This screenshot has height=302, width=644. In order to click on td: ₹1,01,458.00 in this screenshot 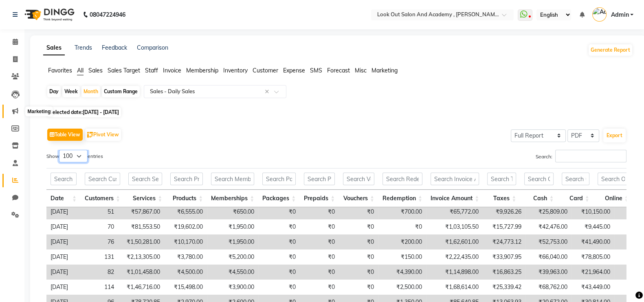, I will do `click(141, 272)`.